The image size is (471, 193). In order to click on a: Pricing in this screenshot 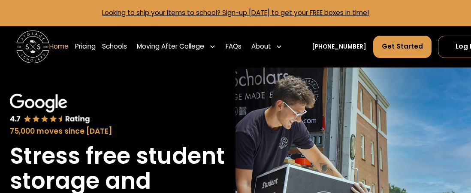, I will do `click(85, 46)`.